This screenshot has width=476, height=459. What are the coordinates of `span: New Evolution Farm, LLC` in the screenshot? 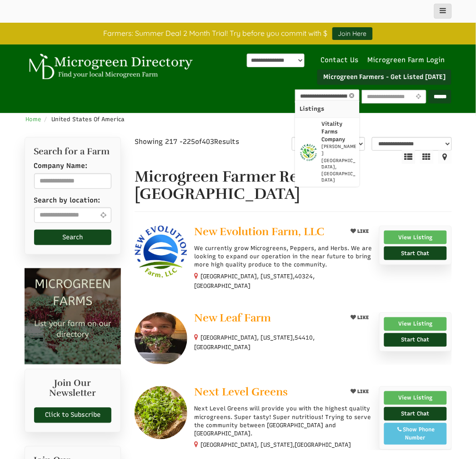 It's located at (259, 232).